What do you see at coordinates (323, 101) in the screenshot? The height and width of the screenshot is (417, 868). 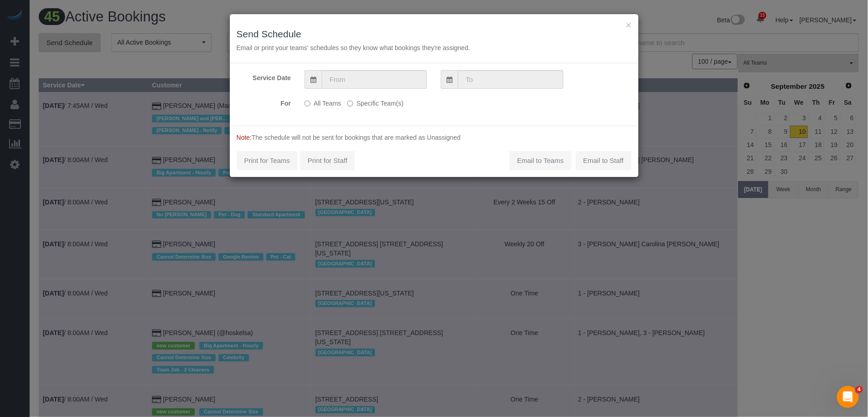 I see `label: All Teams` at bounding box center [323, 101].